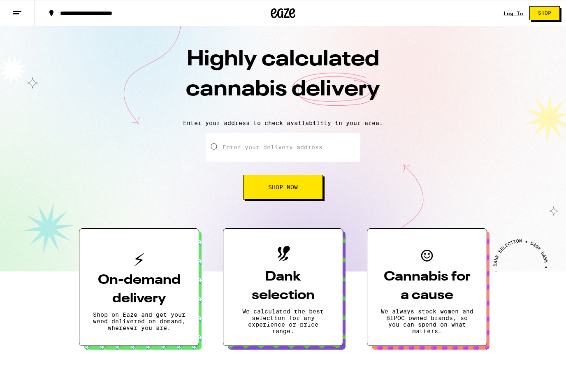 This screenshot has height=392, width=566. What do you see at coordinates (283, 123) in the screenshot?
I see `p: Enter your address to check availability in your area.` at bounding box center [283, 123].